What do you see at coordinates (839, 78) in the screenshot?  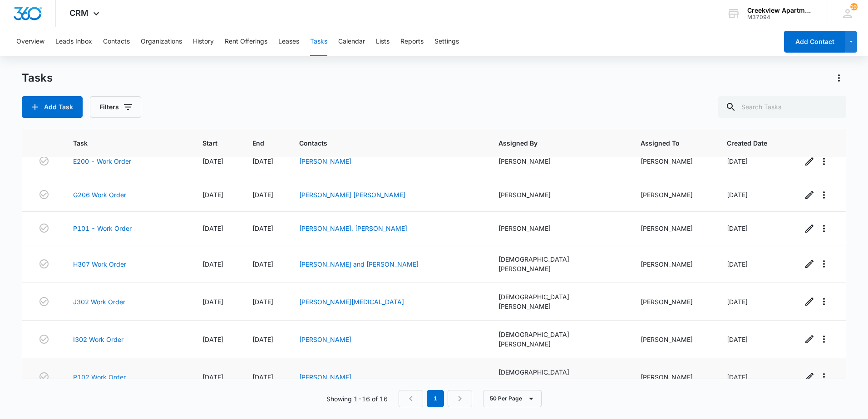 I see `button: Actions` at bounding box center [839, 78].